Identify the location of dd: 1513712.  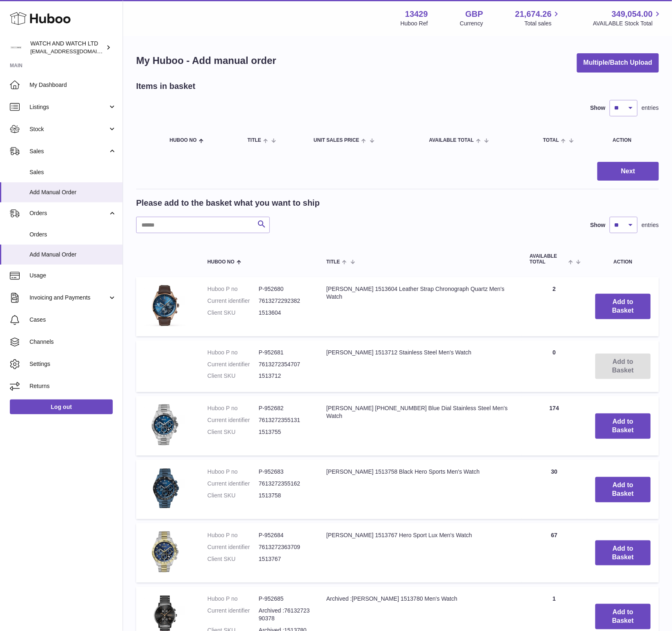
(284, 376).